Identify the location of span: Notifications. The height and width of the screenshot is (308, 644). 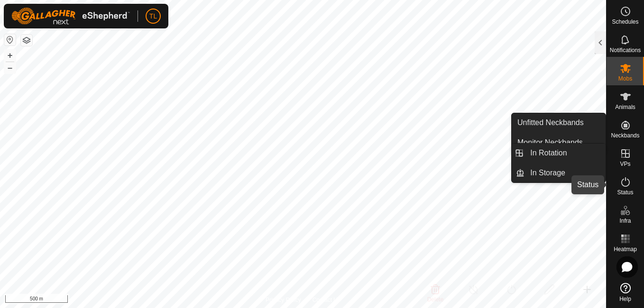
(625, 50).